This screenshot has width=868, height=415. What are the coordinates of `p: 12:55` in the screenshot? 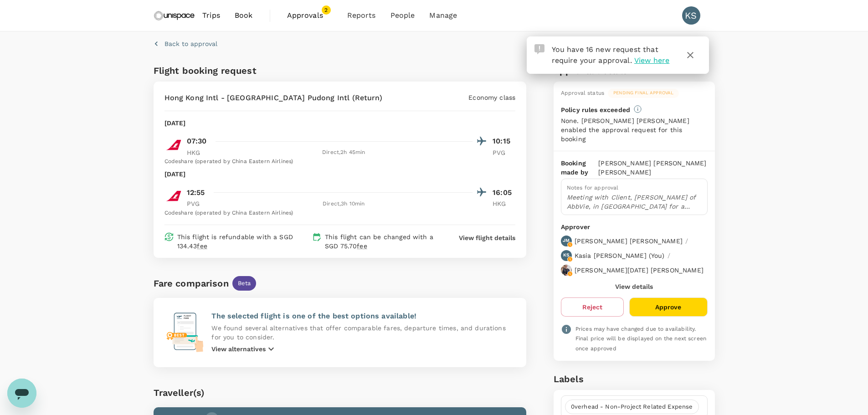 It's located at (196, 193).